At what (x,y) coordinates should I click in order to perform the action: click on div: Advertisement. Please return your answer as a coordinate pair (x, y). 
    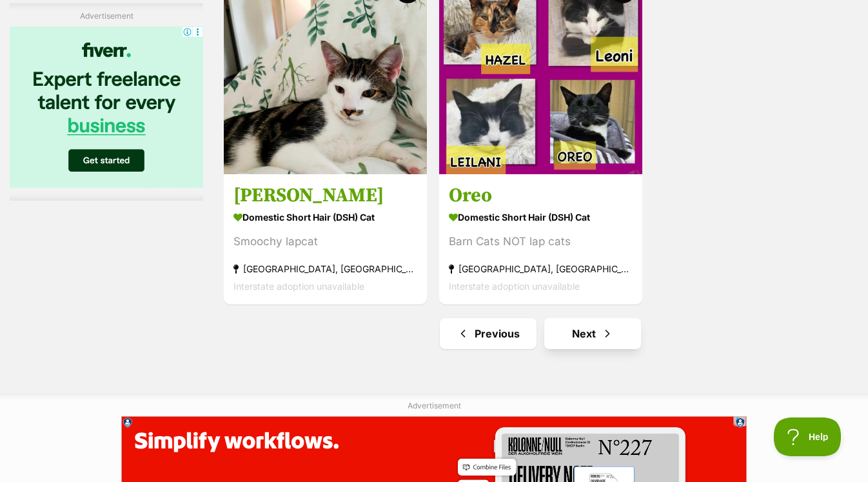
    Looking at the image, I should click on (106, 102).